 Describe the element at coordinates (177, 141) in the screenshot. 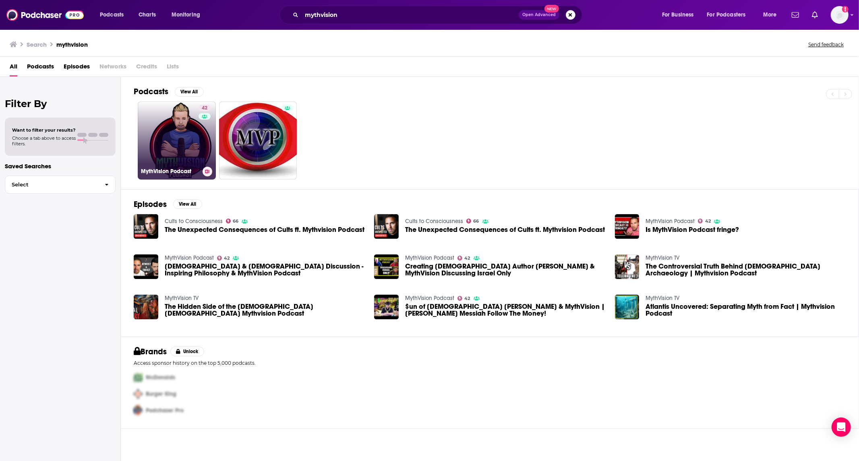

I see `a: 42MythVision Podcast` at that location.